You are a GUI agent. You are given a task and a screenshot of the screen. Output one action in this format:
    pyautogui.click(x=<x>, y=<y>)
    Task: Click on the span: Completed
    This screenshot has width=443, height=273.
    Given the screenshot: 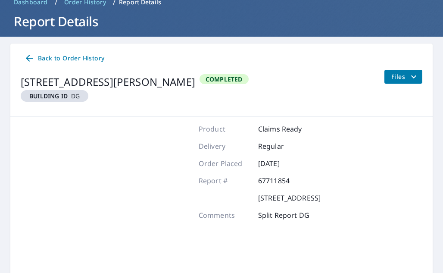 What is the action you would take?
    pyautogui.click(x=224, y=79)
    